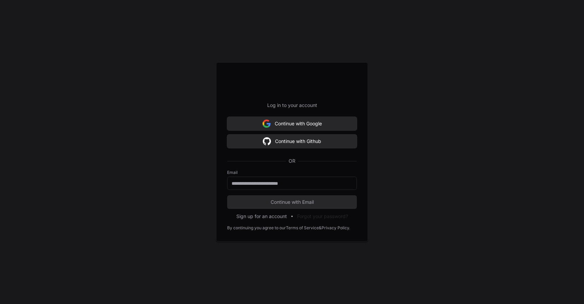 The height and width of the screenshot is (304, 584). I want to click on button: Sign up for an account, so click(261, 216).